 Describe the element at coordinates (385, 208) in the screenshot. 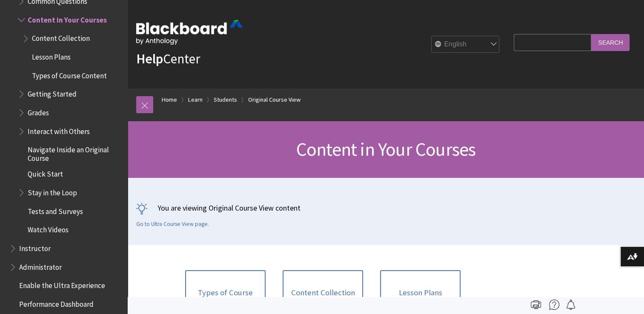

I see `p: You are viewing Original Course View content` at that location.